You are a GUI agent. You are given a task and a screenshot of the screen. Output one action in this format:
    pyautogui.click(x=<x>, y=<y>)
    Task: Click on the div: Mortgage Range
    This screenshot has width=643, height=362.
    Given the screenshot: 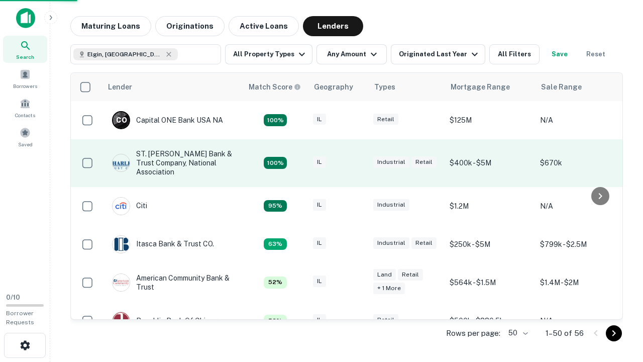 What is the action you would take?
    pyautogui.click(x=480, y=87)
    